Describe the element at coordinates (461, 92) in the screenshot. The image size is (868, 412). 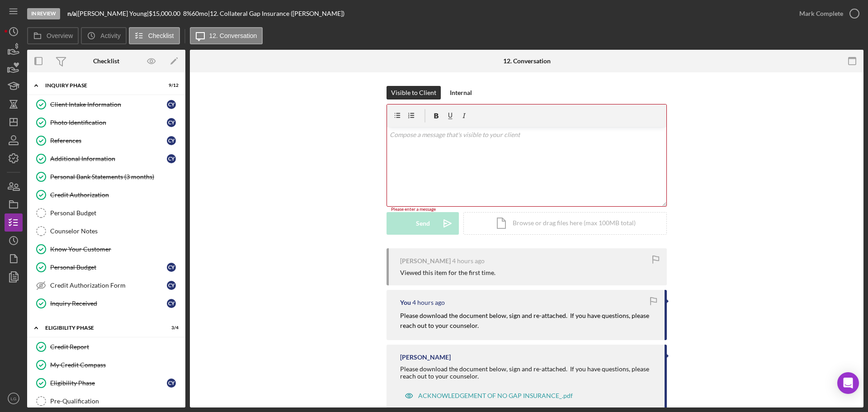
I see `div: Internal` at that location.